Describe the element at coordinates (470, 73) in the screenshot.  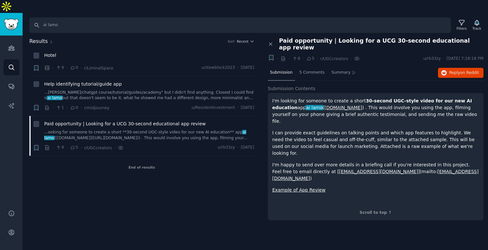
I see `span: on Reddit` at that location.